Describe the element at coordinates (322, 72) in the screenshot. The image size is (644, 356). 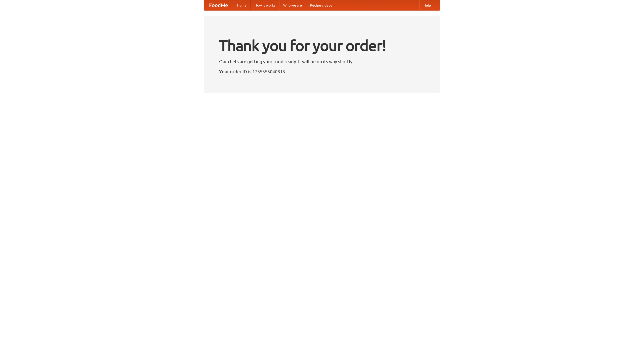
I see `p: Your order ID is 1755355040813.` at that location.